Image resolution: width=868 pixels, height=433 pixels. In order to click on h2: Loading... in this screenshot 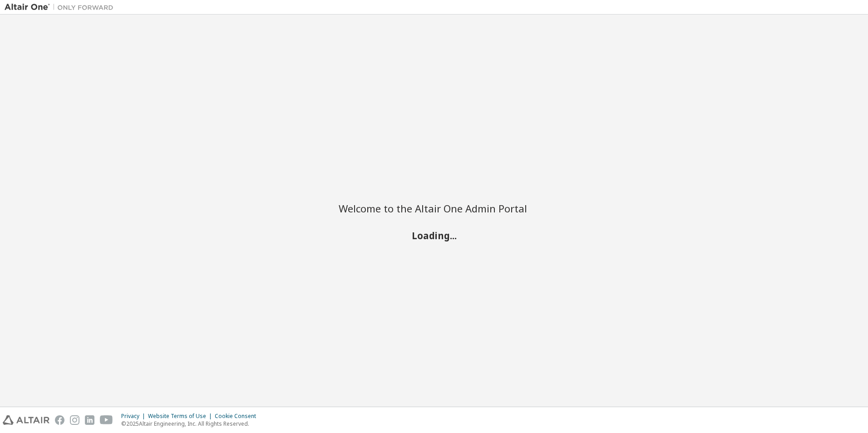, I will do `click(434, 235)`.